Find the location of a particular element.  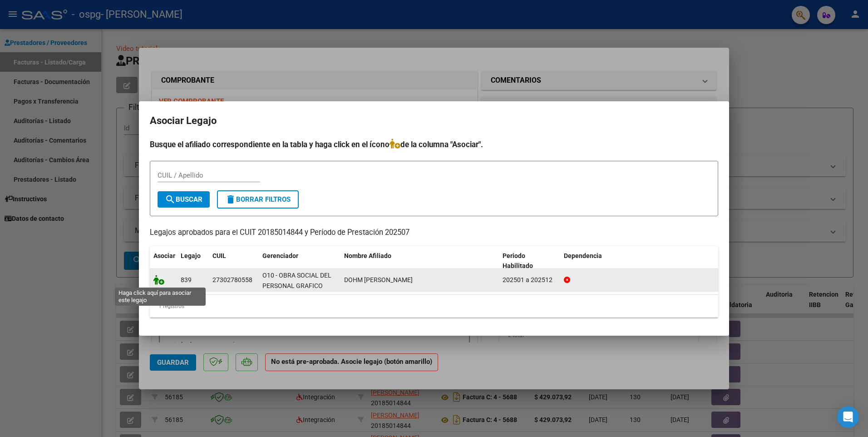

span: O10 - OBRA SOCIAL DEL PERSONAL GRAFICO is located at coordinates (297, 281).